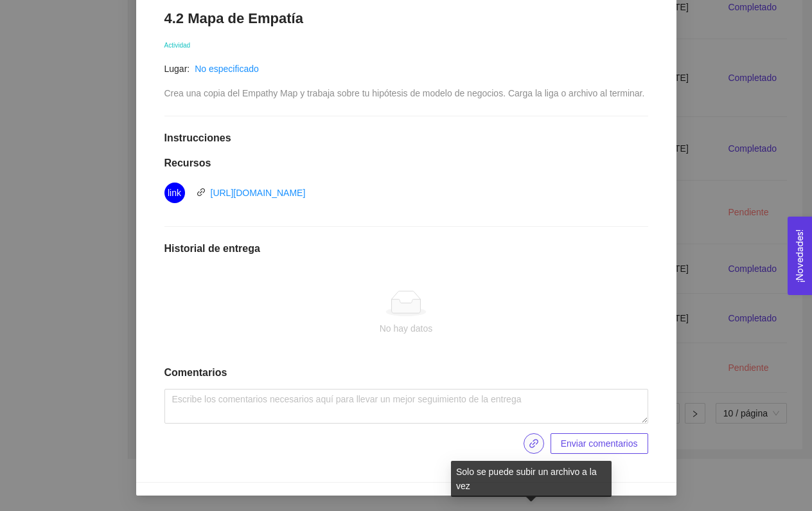 The width and height of the screenshot is (812, 511). I want to click on button: link, so click(534, 444).